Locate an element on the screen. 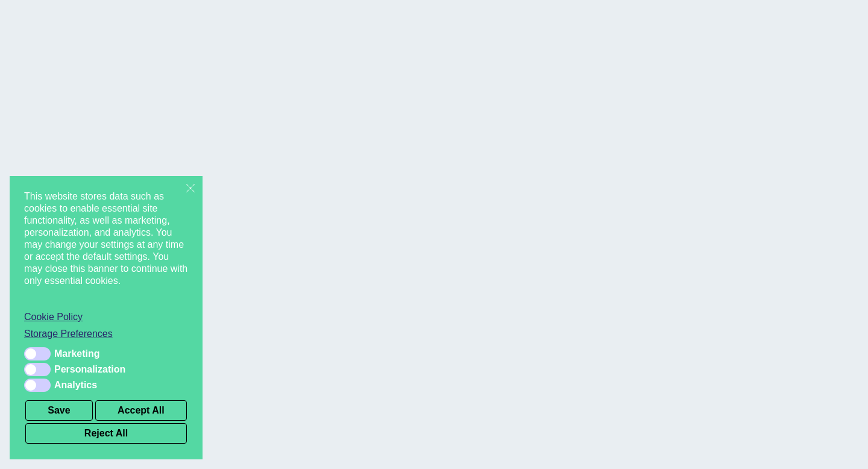  button: Reject All is located at coordinates (106, 433).